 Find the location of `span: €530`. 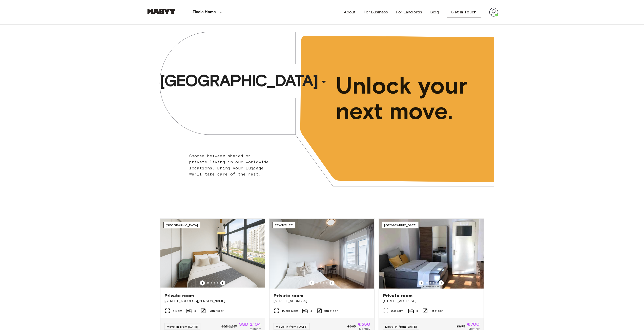

span: €530 is located at coordinates (364, 324).